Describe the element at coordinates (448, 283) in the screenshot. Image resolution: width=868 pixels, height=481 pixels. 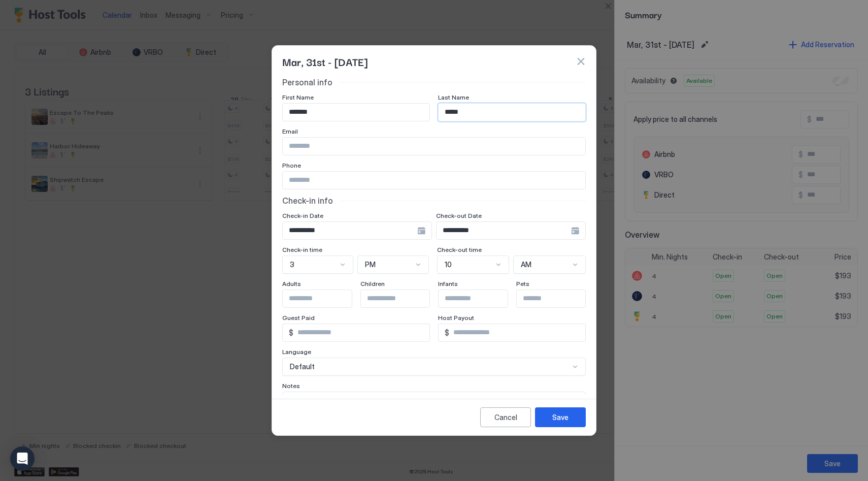
I see `span: Infants` at that location.